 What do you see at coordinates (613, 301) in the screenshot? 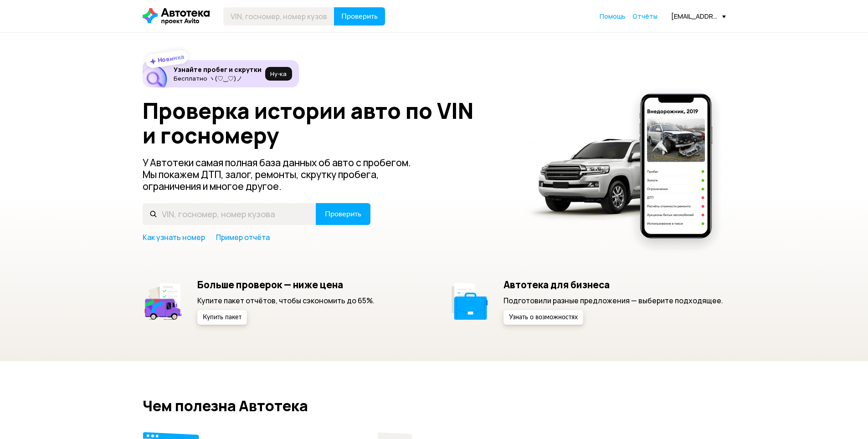
I see `p: Подготовили разные предложения — выберите подходящее.` at bounding box center [613, 301].